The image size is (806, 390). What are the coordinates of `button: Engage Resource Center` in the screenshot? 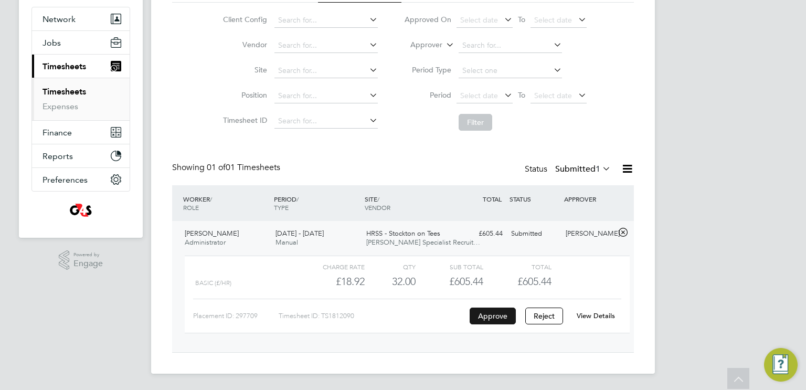 It's located at (781, 365).